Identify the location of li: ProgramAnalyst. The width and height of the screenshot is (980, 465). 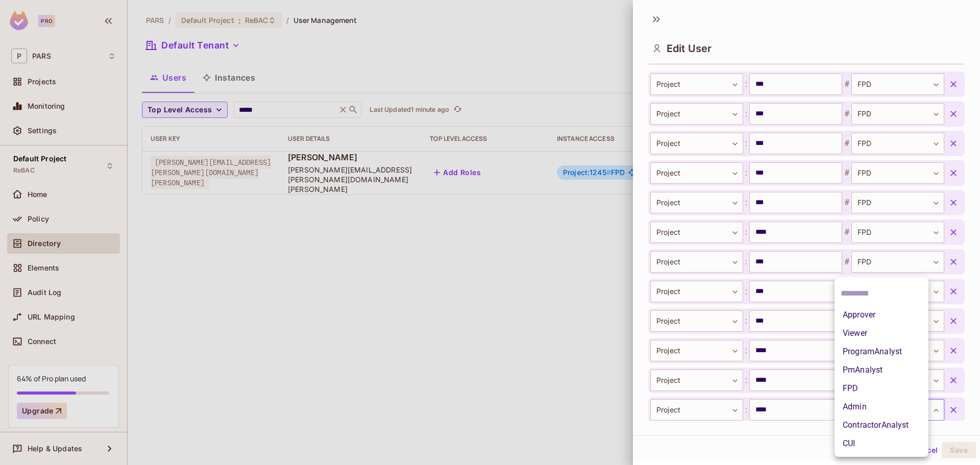
(881, 352).